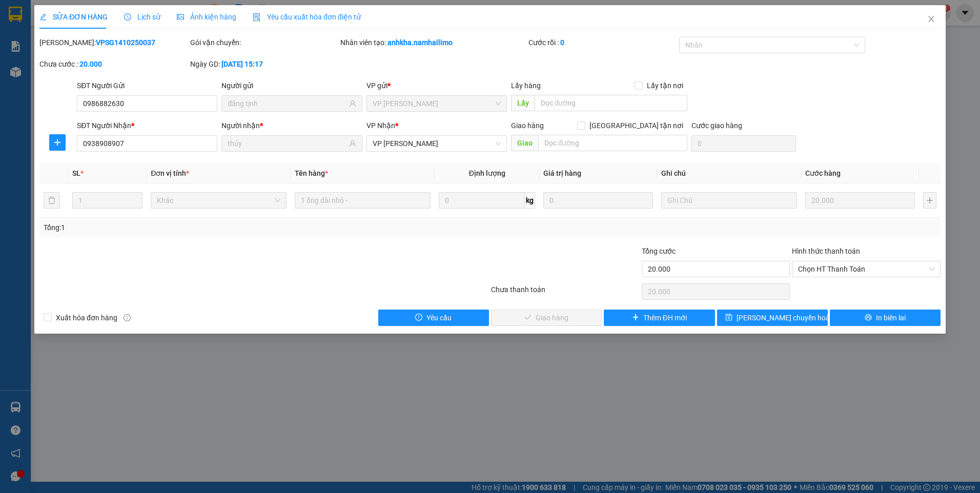  I want to click on div: SĐT Người Nhận, so click(147, 125).